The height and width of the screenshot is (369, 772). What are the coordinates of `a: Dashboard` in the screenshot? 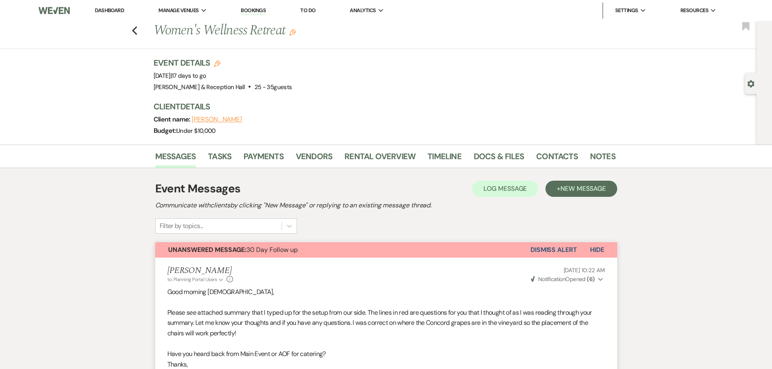 It's located at (109, 10).